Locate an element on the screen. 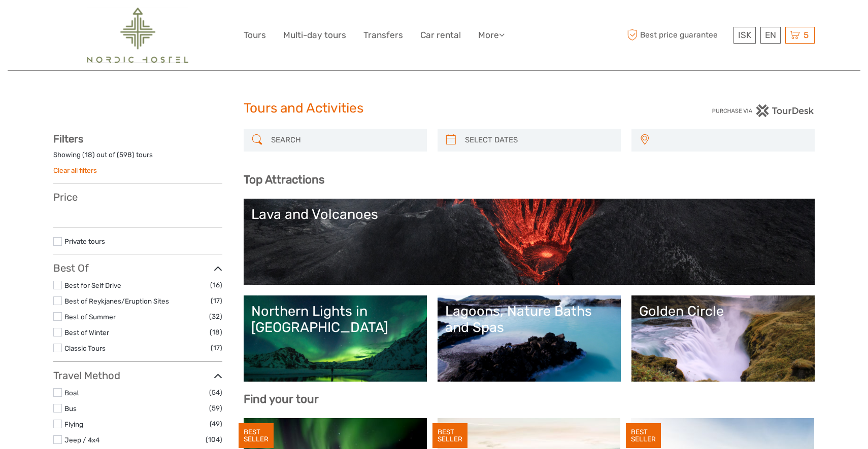 Image resolution: width=868 pixels, height=449 pixels. a: Flying is located at coordinates (73, 424).